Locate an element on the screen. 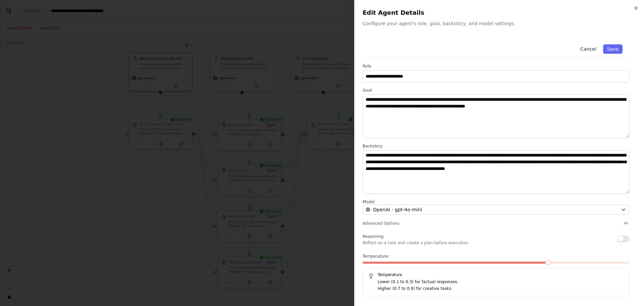  p: Reflect on a task and create a plan before execution is located at coordinates (415, 243).